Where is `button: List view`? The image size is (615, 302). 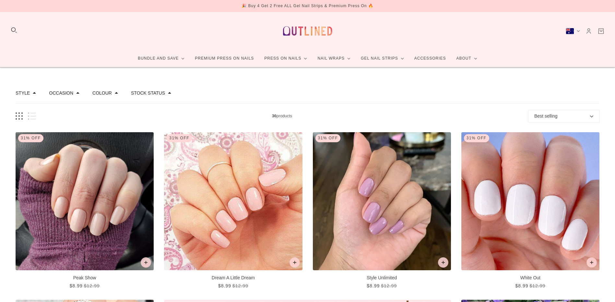 button: List view is located at coordinates (32, 116).